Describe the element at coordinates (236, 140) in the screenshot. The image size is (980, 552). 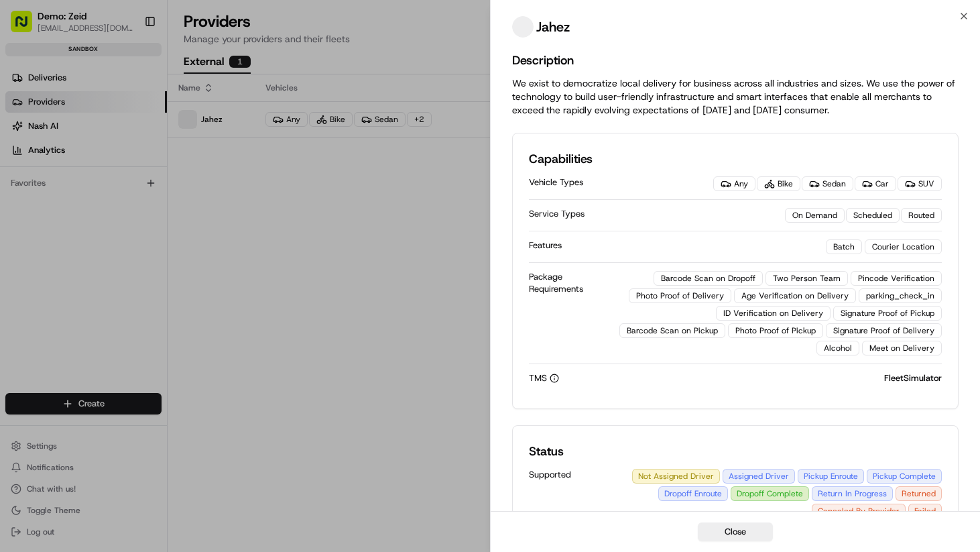
I see `button: Start new chat` at that location.